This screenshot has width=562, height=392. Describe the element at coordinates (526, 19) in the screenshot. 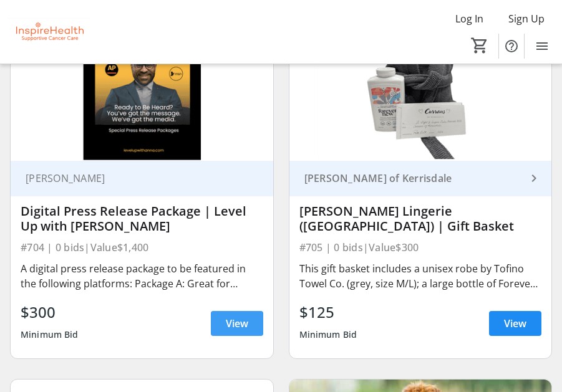

I see `span: Sign Up` at that location.